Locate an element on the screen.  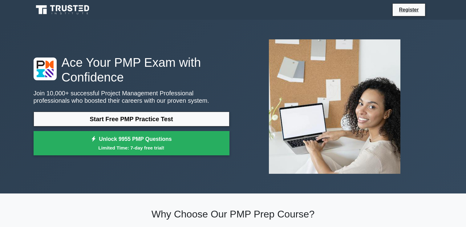
h2: Why Choose Our PMP Prep Course? is located at coordinates (233, 214).